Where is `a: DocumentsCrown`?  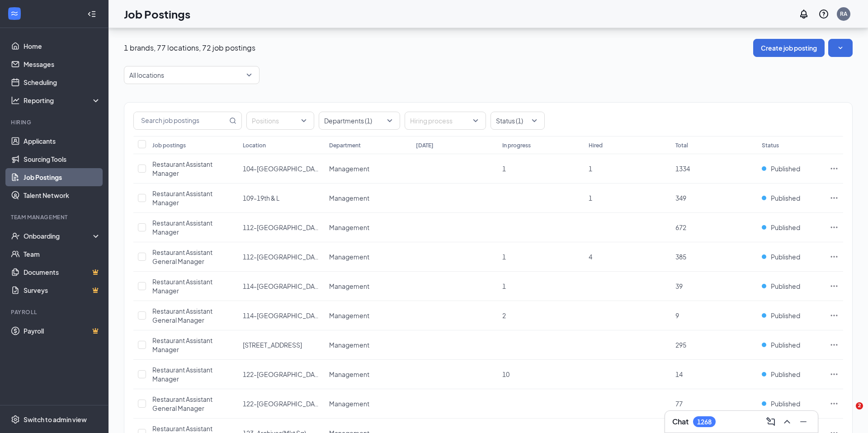
a: DocumentsCrown is located at coordinates (62, 272).